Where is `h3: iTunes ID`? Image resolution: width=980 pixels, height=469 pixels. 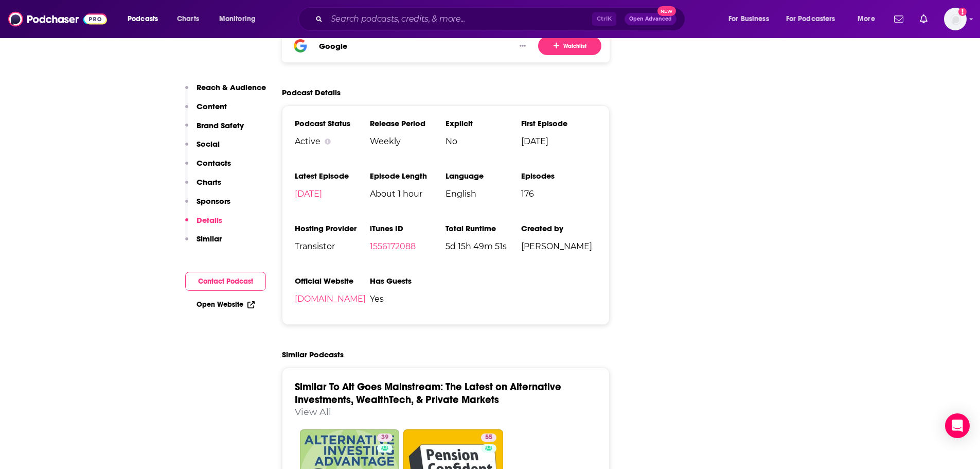 h3: iTunes ID is located at coordinates (407, 228).